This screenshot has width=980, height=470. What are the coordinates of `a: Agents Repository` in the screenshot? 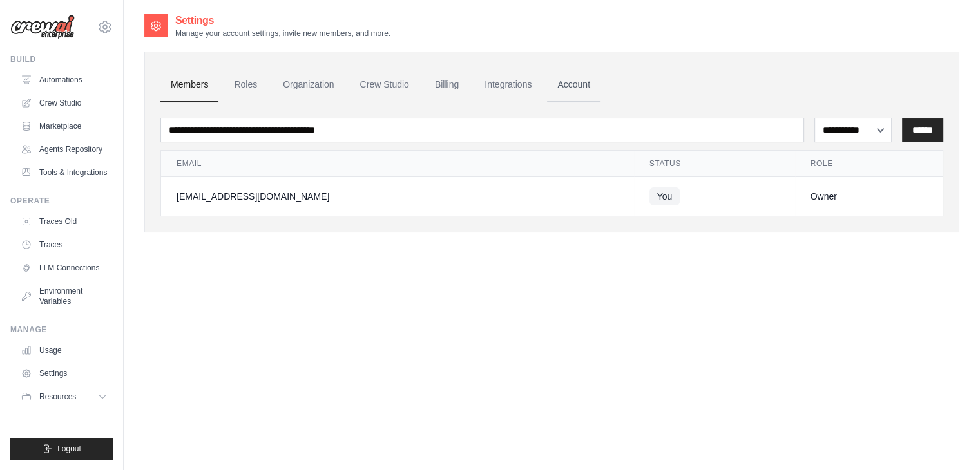 It's located at (64, 149).